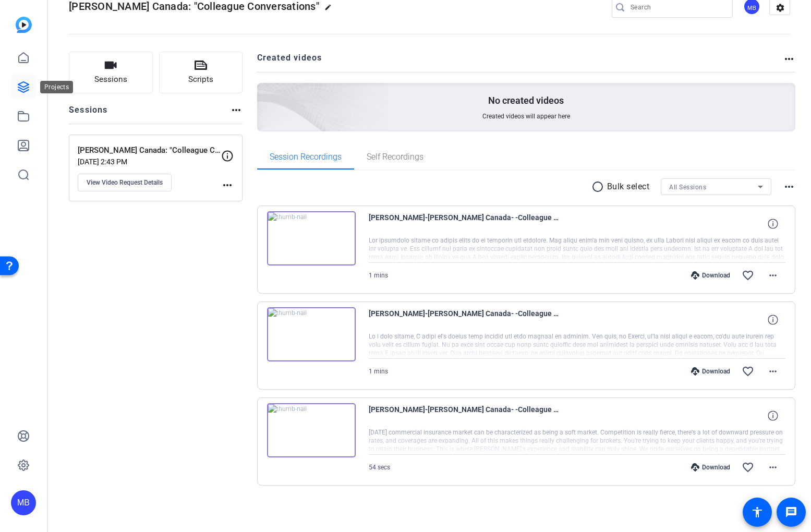 The image size is (811, 532). I want to click on span: Scripts, so click(201, 79).